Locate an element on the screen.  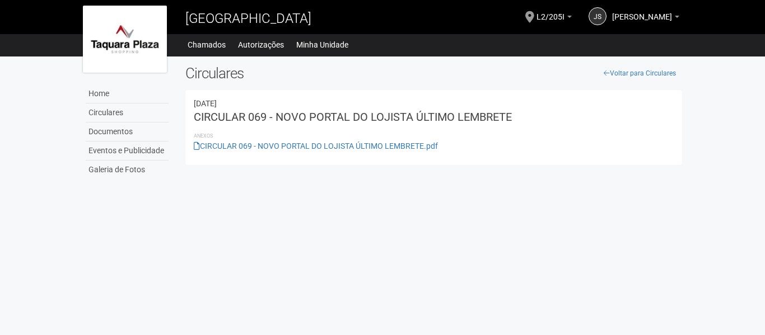
a: Circulares is located at coordinates (127, 113).